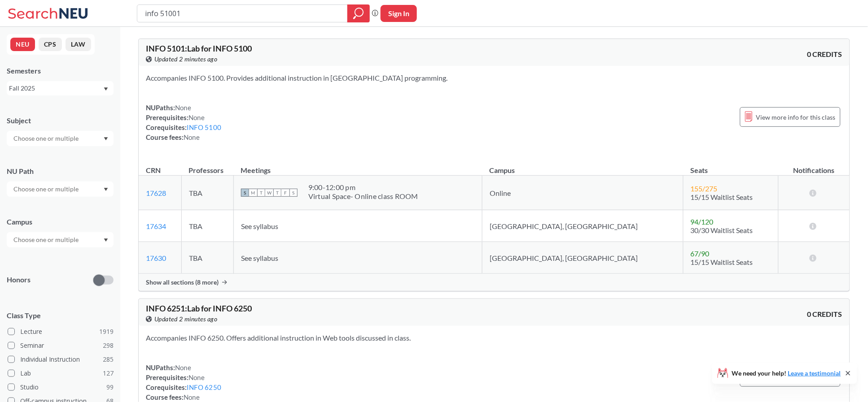  I want to click on label: Seminar, so click(60, 346).